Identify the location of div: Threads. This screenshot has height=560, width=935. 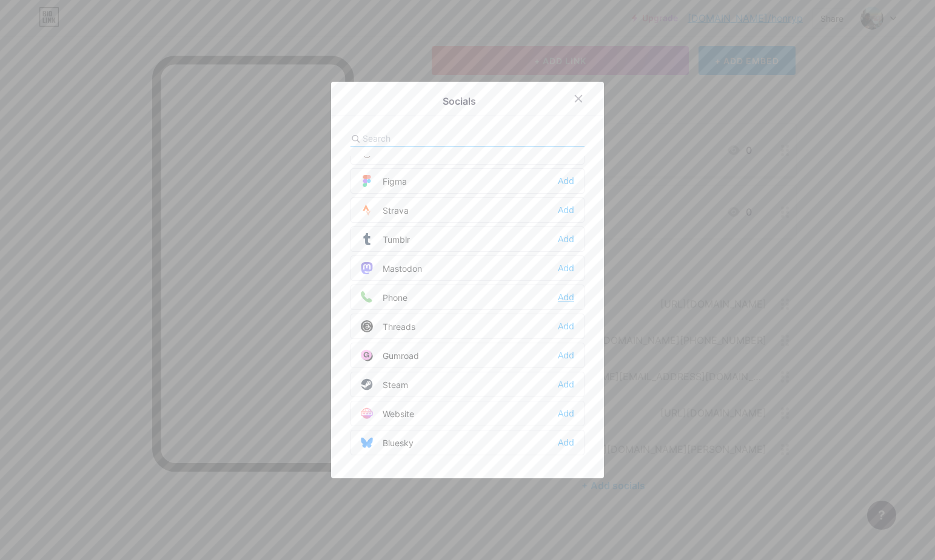
(388, 327).